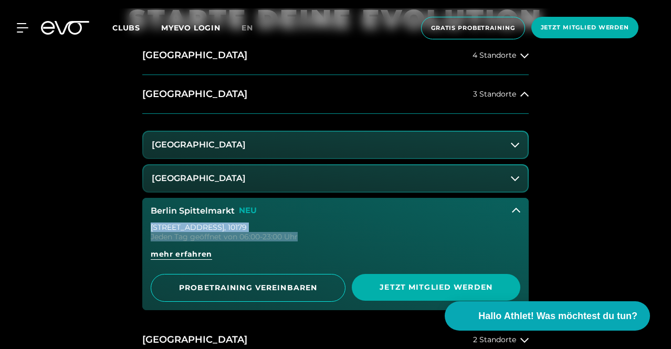  What do you see at coordinates (547, 316) in the screenshot?
I see `button: Hallo Athlet! Was möchtest du tun?` at bounding box center [547, 316].